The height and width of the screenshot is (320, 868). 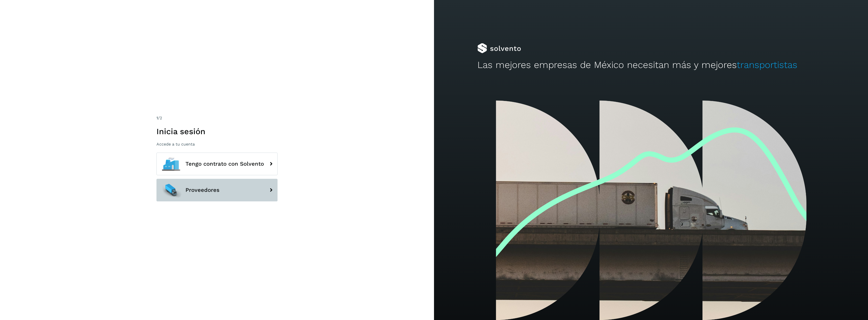 I want to click on span: 1, so click(x=158, y=118).